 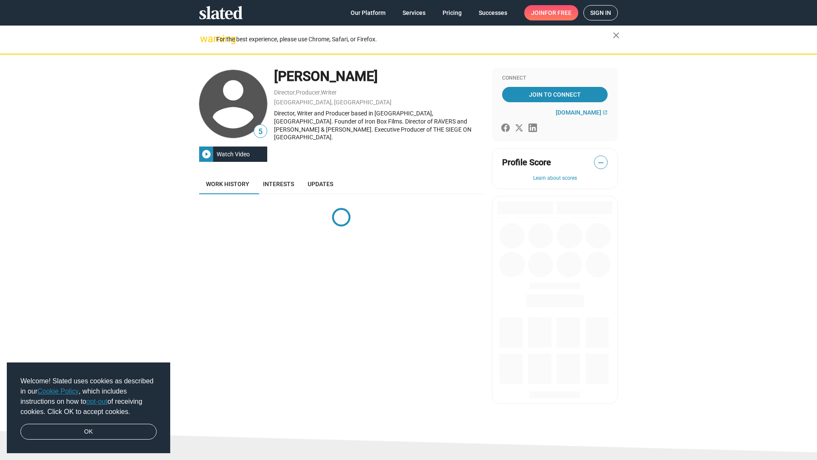 I want to click on mat-icon: play_circle_filled, so click(x=206, y=154).